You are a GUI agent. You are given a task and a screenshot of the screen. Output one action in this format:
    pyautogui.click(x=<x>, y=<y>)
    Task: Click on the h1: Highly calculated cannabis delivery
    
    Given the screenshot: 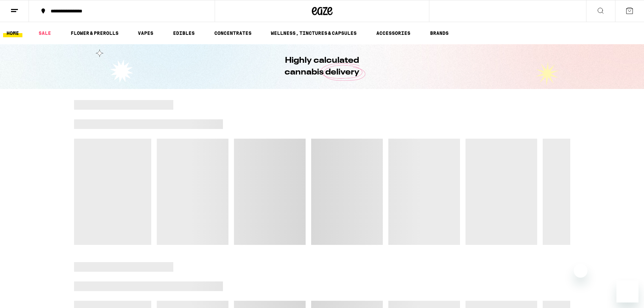 What is the action you would take?
    pyautogui.click(x=322, y=67)
    